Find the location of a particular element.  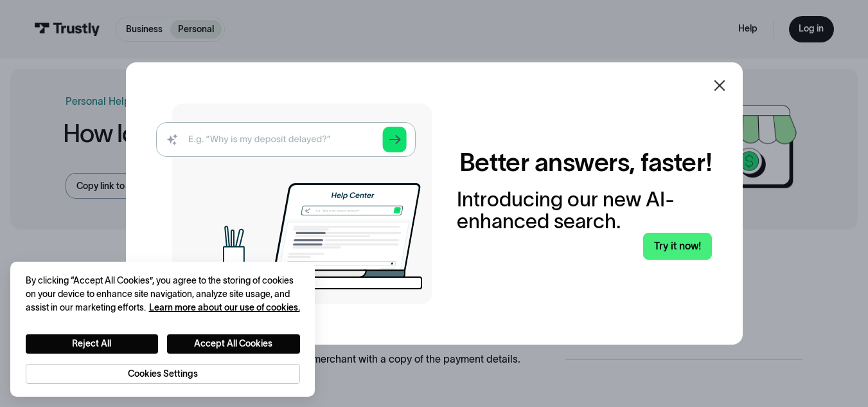

a: Try it now! is located at coordinates (677, 246).